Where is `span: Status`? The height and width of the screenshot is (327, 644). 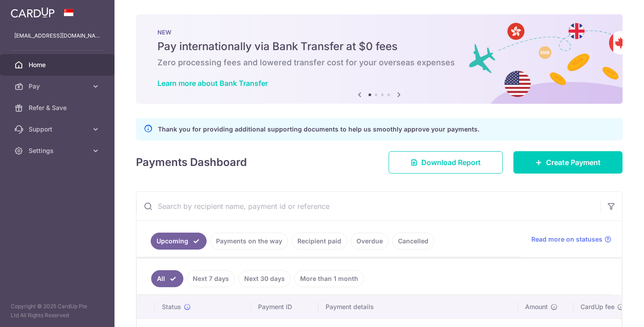 span: Status is located at coordinates (171, 307).